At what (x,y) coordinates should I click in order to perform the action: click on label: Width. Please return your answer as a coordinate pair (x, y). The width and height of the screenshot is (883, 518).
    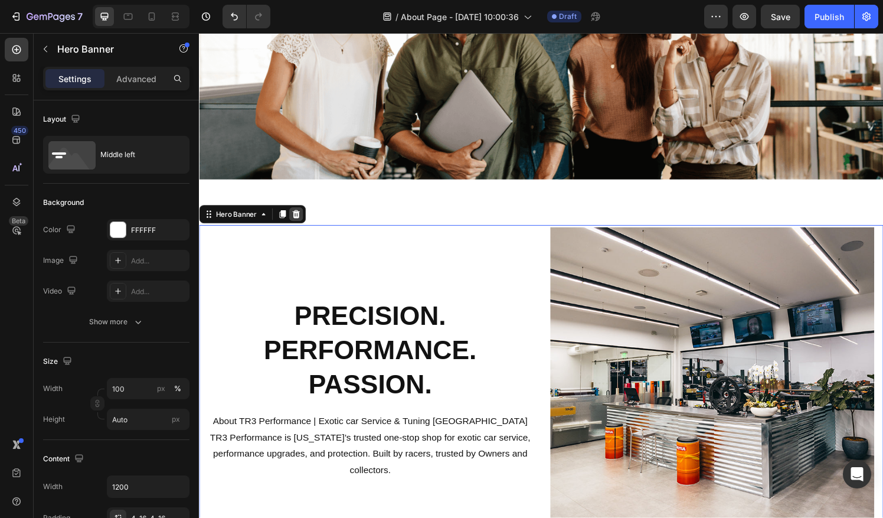
    Looking at the image, I should click on (53, 388).